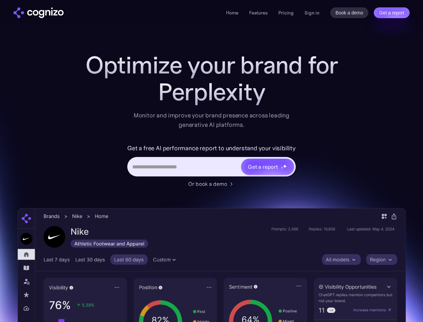 Image resolution: width=423 pixels, height=322 pixels. I want to click on h1: Optimize your brand for, so click(212, 65).